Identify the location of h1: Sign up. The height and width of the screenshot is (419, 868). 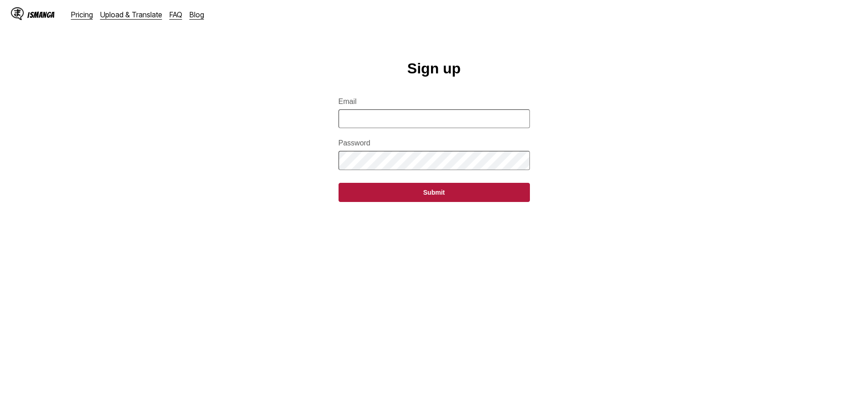
(434, 69).